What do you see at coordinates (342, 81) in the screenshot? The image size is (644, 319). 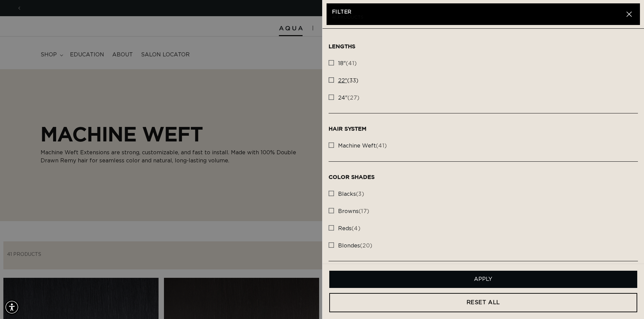 I see `span: 22"` at bounding box center [342, 81].